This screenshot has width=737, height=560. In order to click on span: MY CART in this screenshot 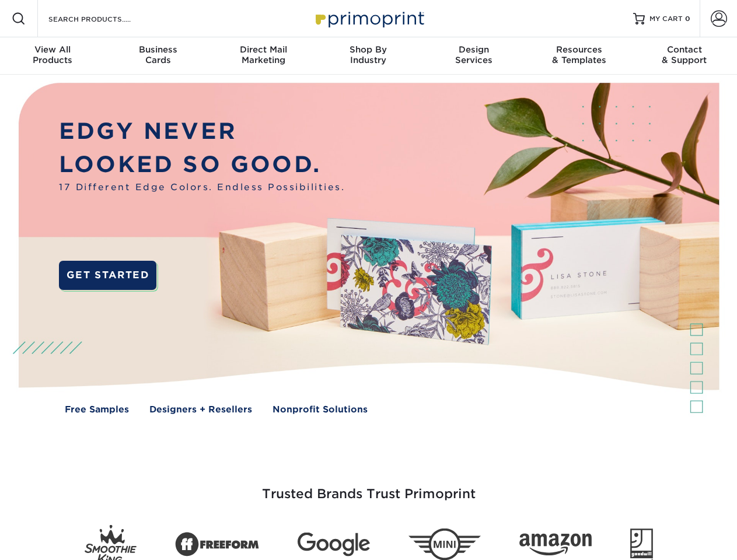, I will do `click(666, 19)`.